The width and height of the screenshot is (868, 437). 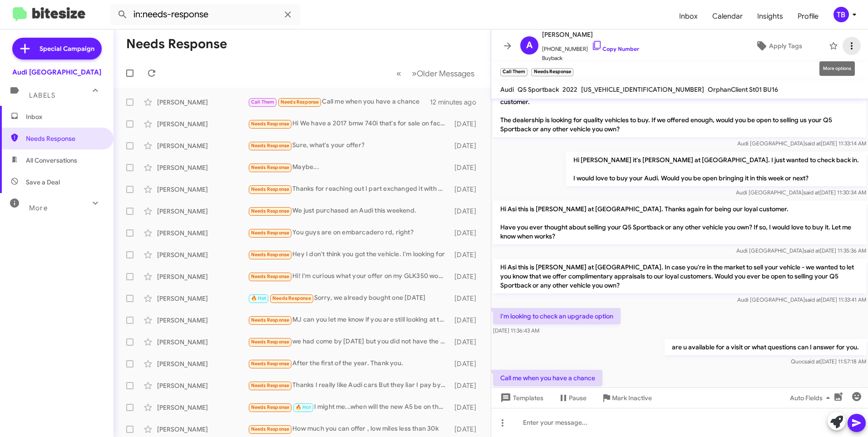 What do you see at coordinates (521, 398) in the screenshot?
I see `button: Templates` at bounding box center [521, 398].